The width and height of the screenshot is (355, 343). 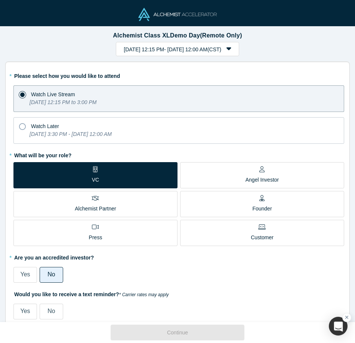 What do you see at coordinates (178, 14) in the screenshot?
I see `img: Alchemist Accelerator Logo` at bounding box center [178, 14].